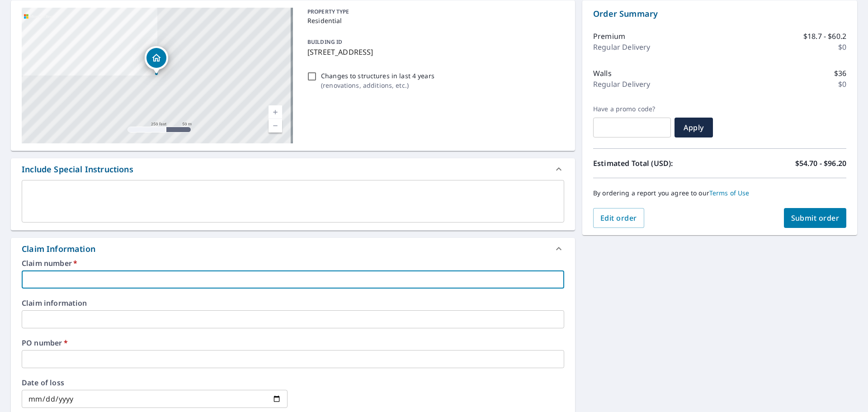  What do you see at coordinates (815, 218) in the screenshot?
I see `span: Submit order` at bounding box center [815, 218].